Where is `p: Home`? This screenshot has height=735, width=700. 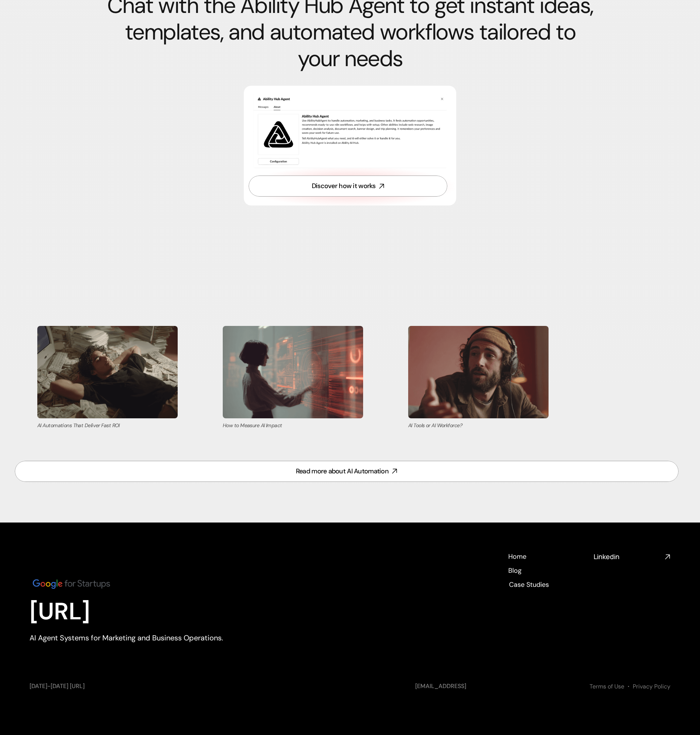
p: Home is located at coordinates (517, 556).